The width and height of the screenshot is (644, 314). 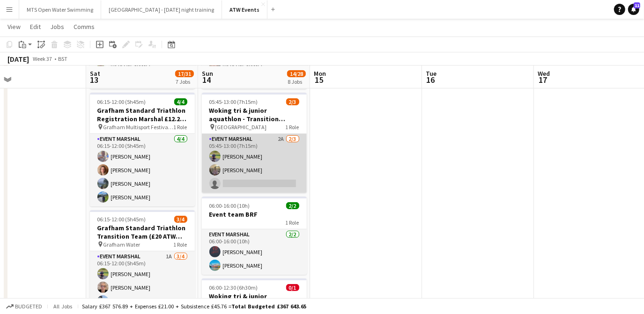 What do you see at coordinates (292, 102) in the screenshot?
I see `span: 2/3` at bounding box center [292, 102].